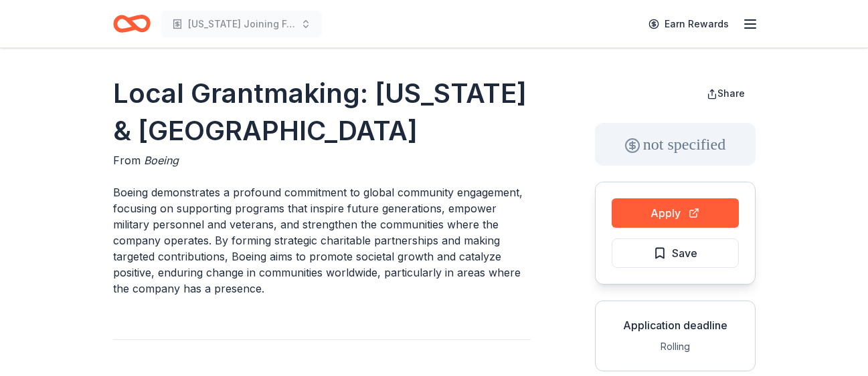 This screenshot has width=868, height=376. I want to click on div: Application deadline, so click(675, 326).